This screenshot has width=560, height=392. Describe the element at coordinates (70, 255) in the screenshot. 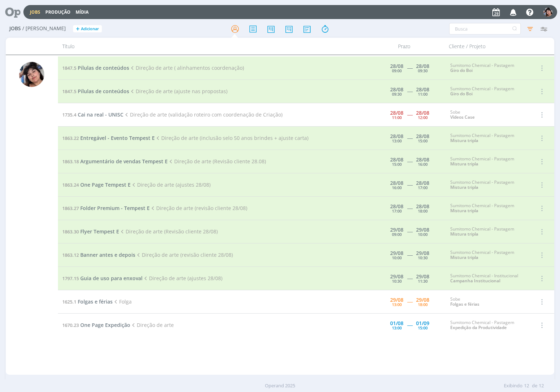

I see `span: 1863.12` at that location.